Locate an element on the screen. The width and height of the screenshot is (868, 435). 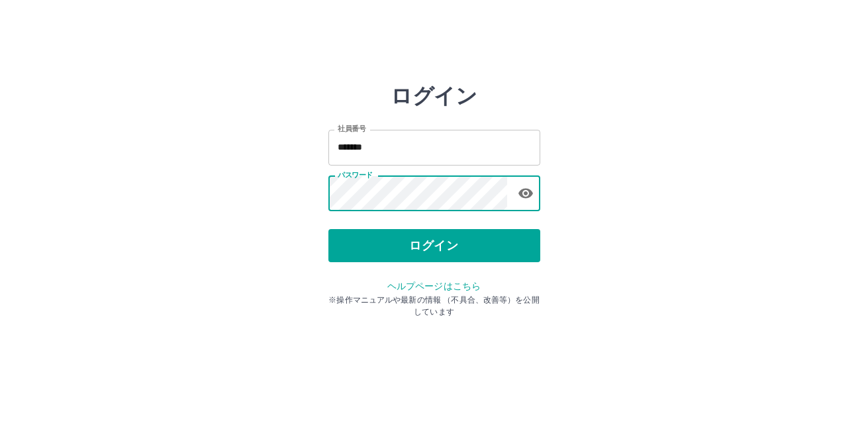
label: パスワード is located at coordinates (355, 175).